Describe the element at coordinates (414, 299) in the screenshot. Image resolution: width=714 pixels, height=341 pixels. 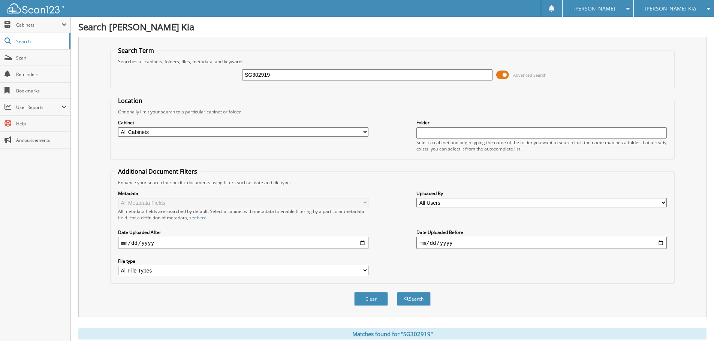
I see `button: Search` at that location.